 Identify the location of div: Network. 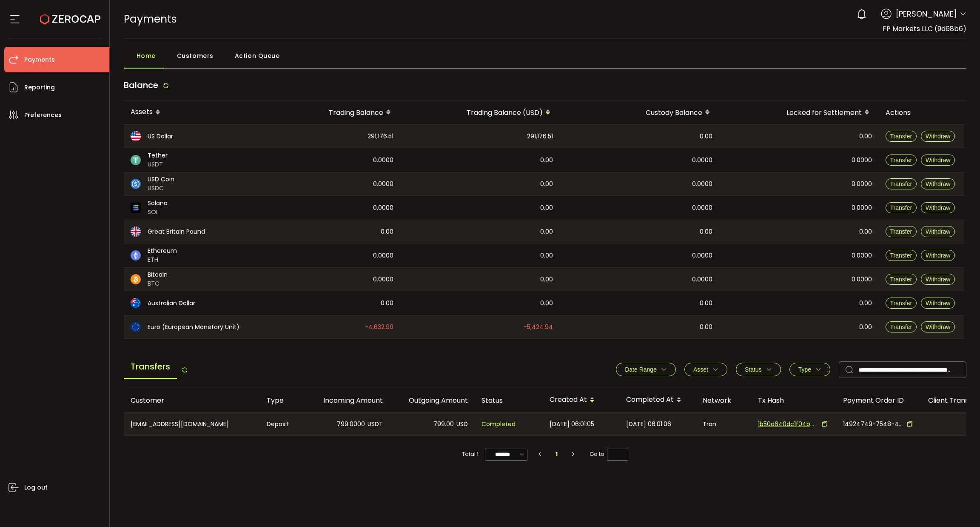
(724, 400).